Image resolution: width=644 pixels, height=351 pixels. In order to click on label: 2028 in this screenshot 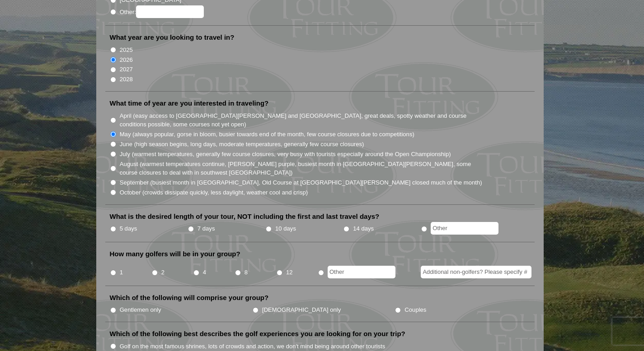, I will do `click(126, 80)`.